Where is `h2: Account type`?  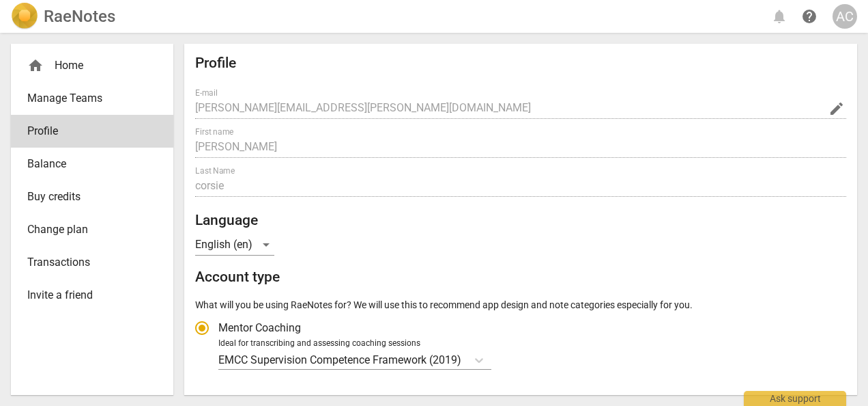 h2: Account type is located at coordinates (521, 277).